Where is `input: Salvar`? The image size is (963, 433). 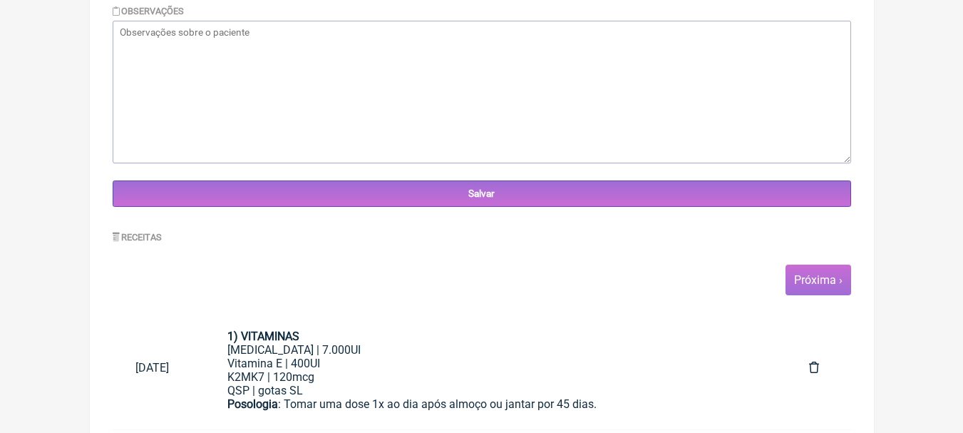
input: Salvar is located at coordinates (482, 193).